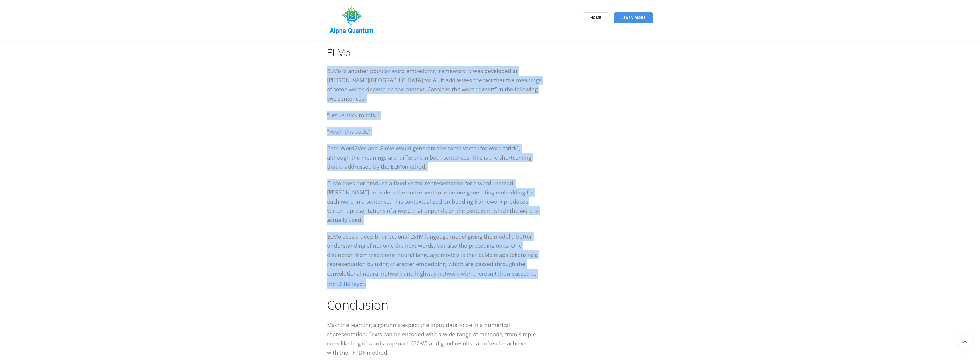 The image size is (980, 364). What do you see at coordinates (435, 158) in the screenshot?
I see `p: Both Word2Vec and GloVe would generate the same vector for word “stick”, although the meanings ar...` at bounding box center [435, 158].